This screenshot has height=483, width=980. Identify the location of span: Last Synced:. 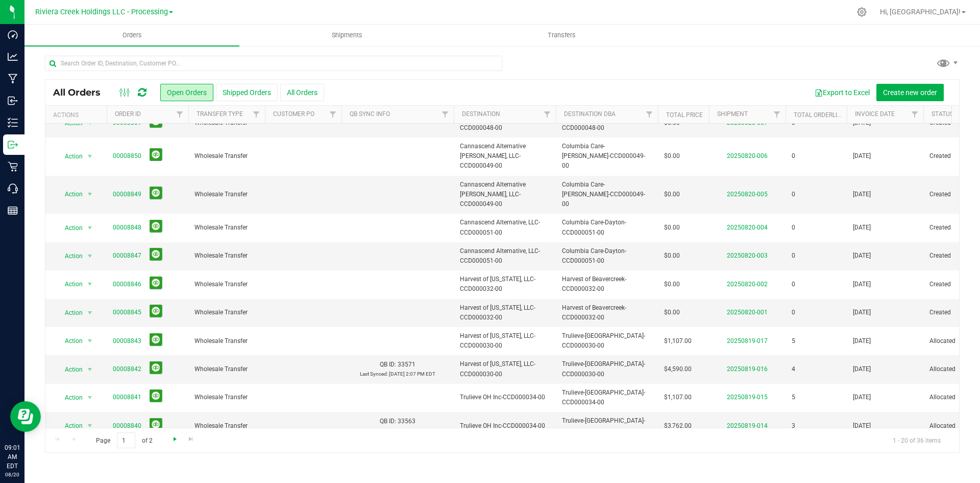
(373, 374).